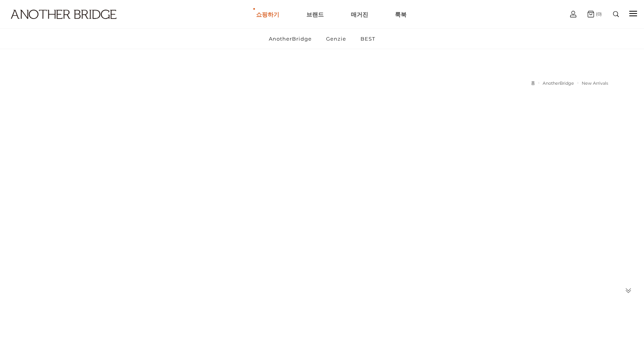 Image resolution: width=644 pixels, height=357 pixels. I want to click on a: Genzie, so click(336, 39).